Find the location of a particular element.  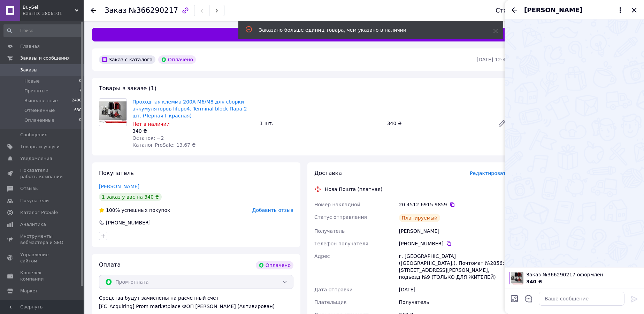

span: Товары в заказе (1) is located at coordinates (128, 88).